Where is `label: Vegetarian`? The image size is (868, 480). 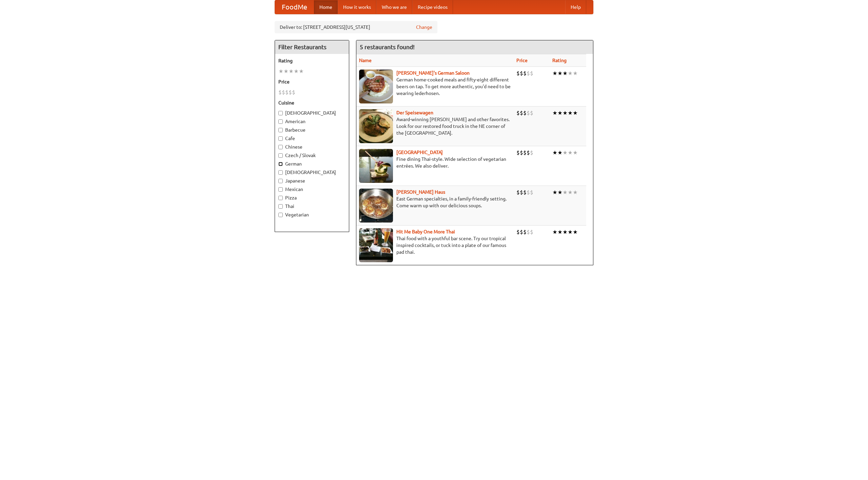 label: Vegetarian is located at coordinates (312, 215).